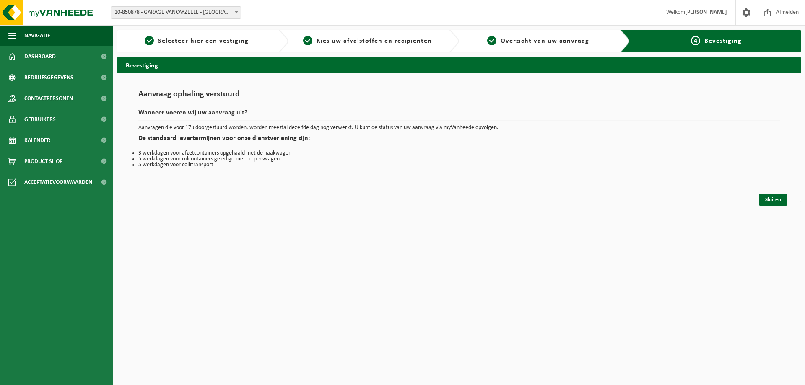 This screenshot has width=805, height=385. Describe the element at coordinates (492, 41) in the screenshot. I see `span: 3` at that location.